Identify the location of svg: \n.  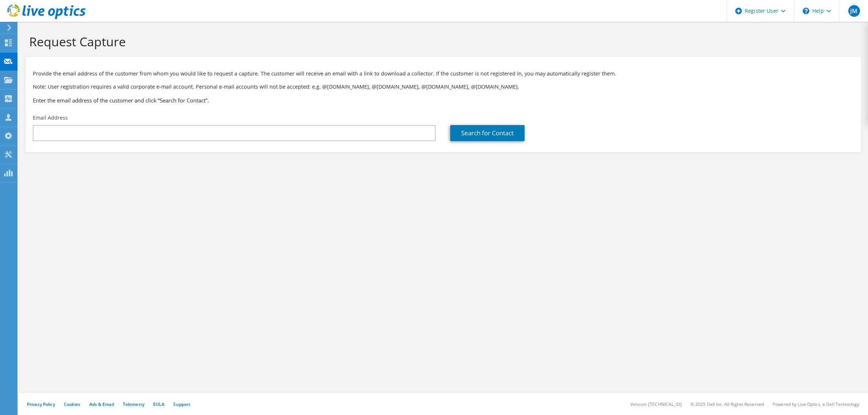
(807, 11).